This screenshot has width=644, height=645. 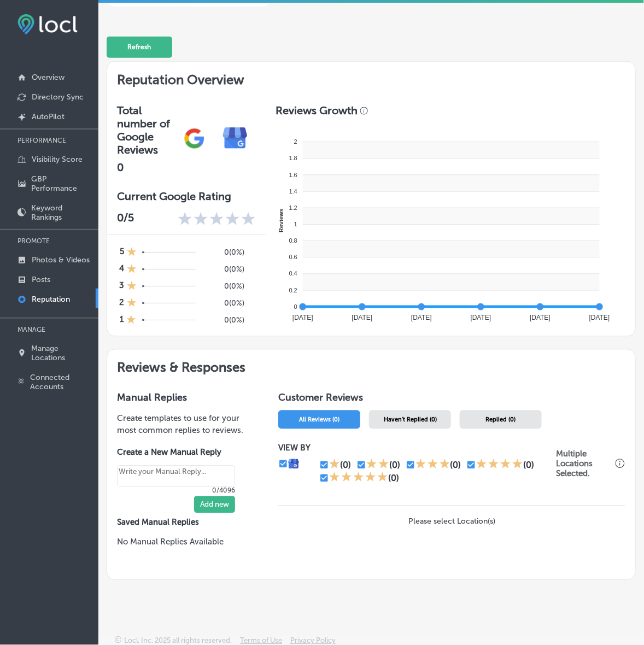 What do you see at coordinates (292, 208) in the screenshot?
I see `tspan: 1.2` at bounding box center [292, 208].